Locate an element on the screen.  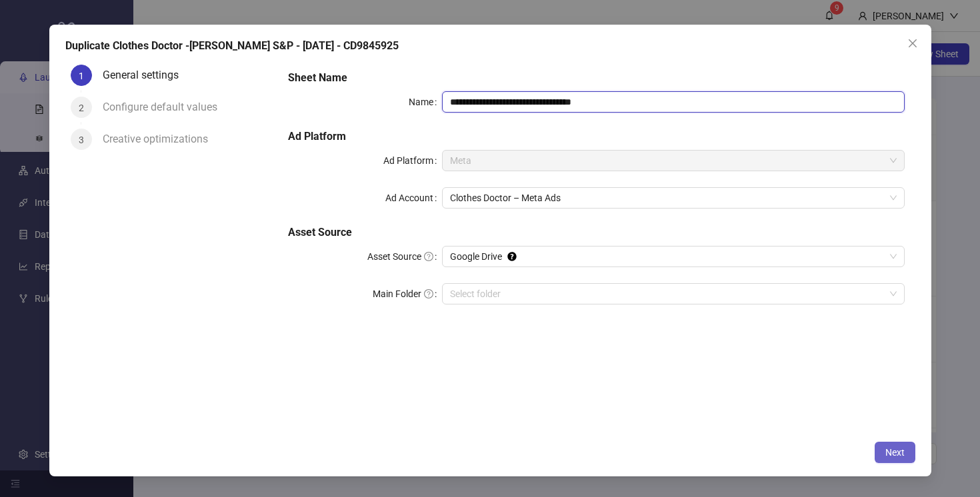
label: Name is located at coordinates (425, 102).